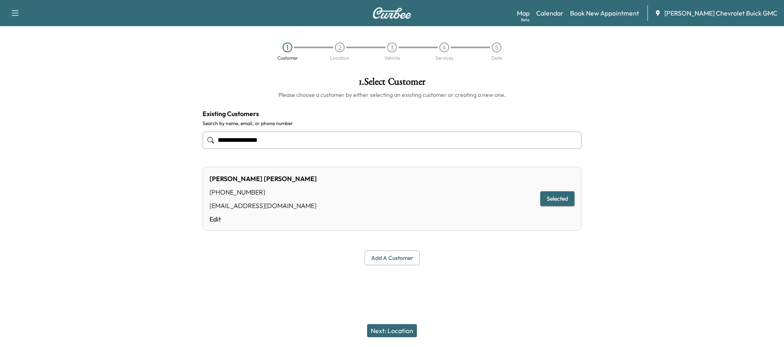  I want to click on a: Book New Appointment, so click(605, 13).